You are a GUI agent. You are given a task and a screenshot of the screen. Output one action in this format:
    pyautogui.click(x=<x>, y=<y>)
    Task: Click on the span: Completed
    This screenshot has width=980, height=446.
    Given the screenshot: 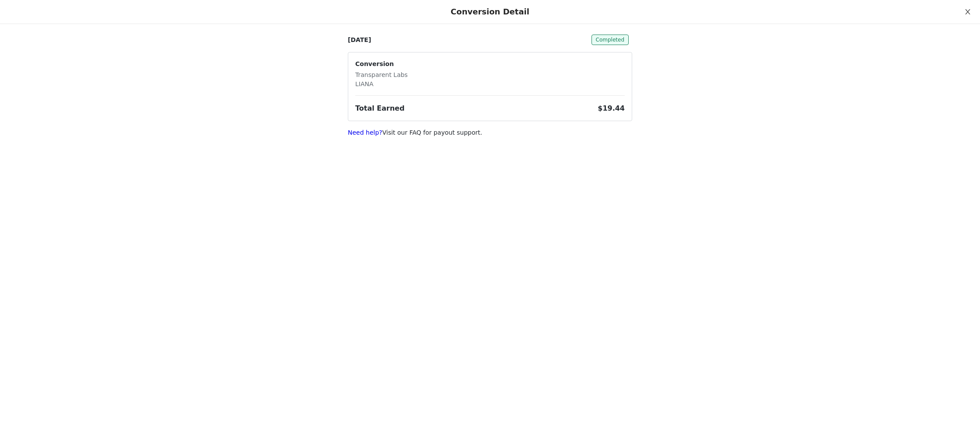 What is the action you would take?
    pyautogui.click(x=610, y=40)
    